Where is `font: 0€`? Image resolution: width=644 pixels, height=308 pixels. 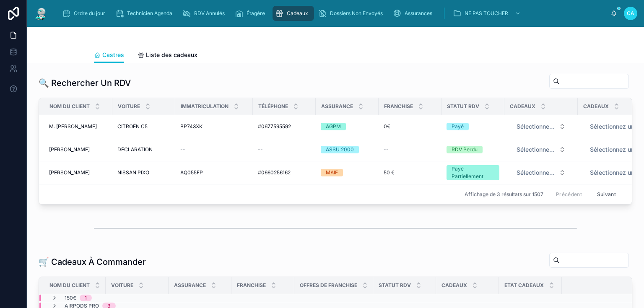 font: 0€ is located at coordinates (387, 126).